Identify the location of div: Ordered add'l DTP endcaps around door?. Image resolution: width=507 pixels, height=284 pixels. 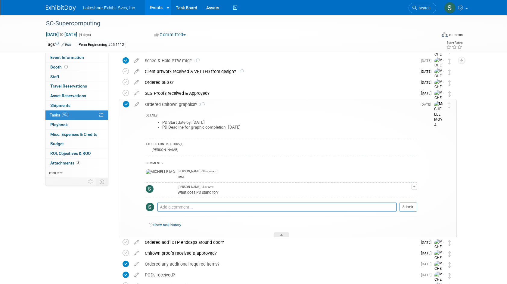
(280, 242).